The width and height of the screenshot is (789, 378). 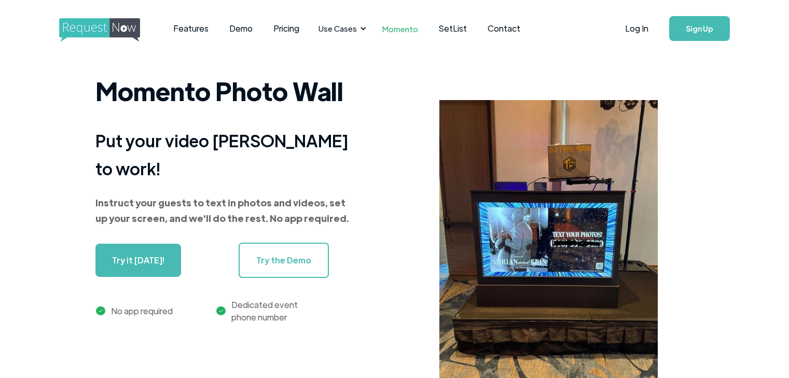 What do you see at coordinates (265, 311) in the screenshot?
I see `div: Dedicated event phone number` at bounding box center [265, 311].